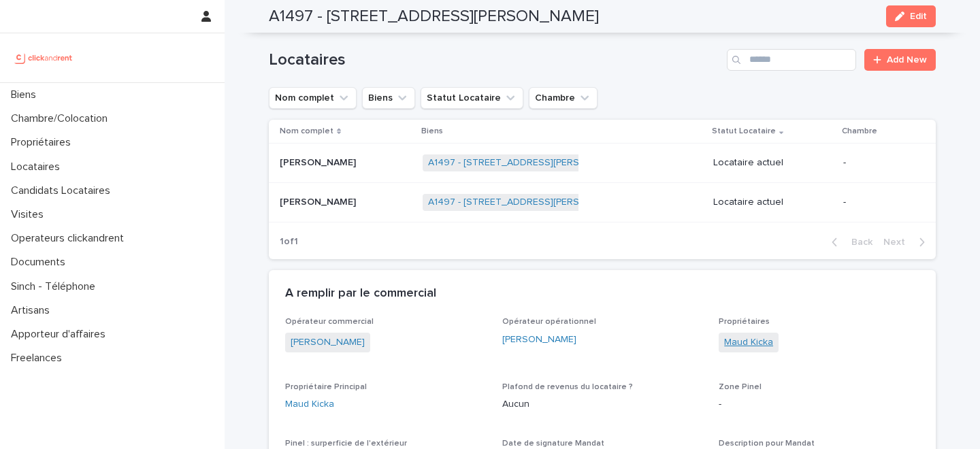 The height and width of the screenshot is (449, 980). Describe the element at coordinates (918, 16) in the screenshot. I see `span: Edit` at that location.